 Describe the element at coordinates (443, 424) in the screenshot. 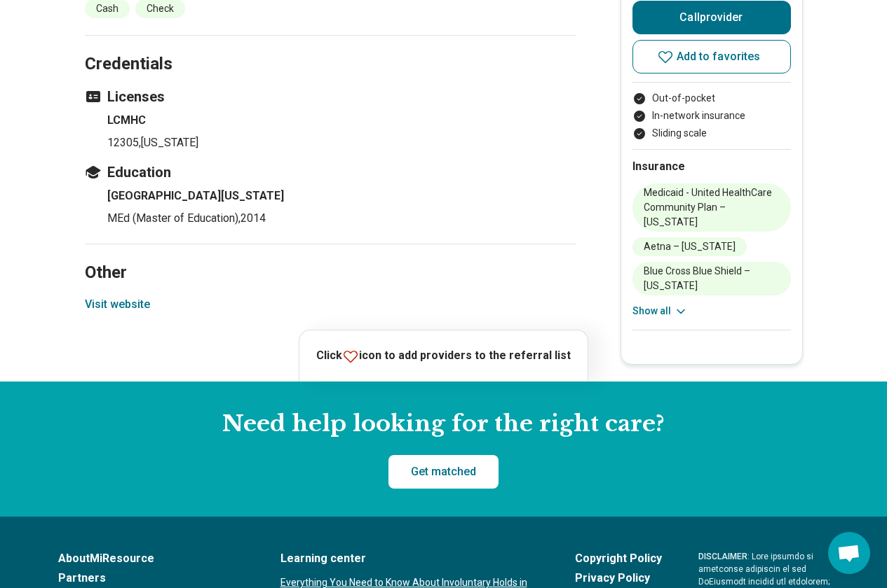

I see `h2: Need help looking for the right care?` at that location.